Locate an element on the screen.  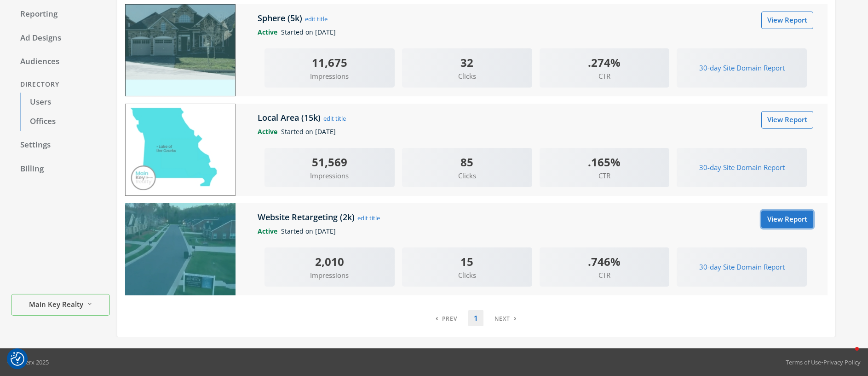
div: 2,010 is located at coordinates (330, 261).